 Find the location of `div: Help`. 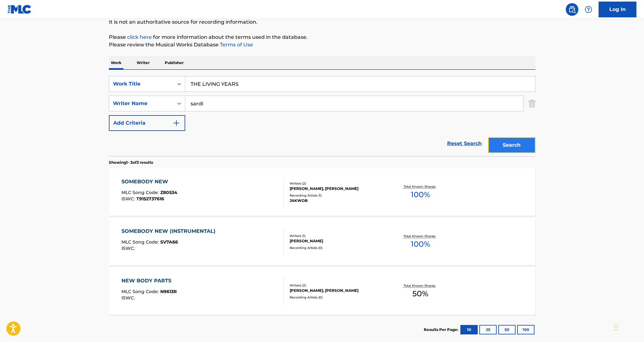

div: Help is located at coordinates (589, 9).